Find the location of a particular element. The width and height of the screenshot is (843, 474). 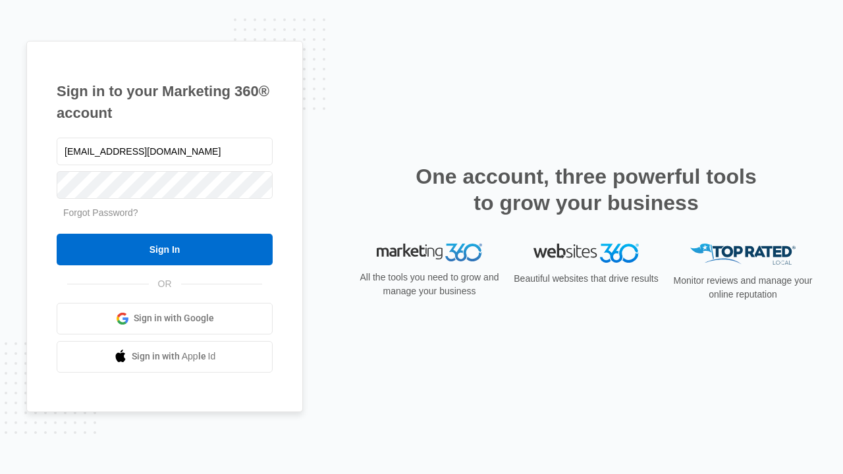

p: All the tools you need to grow and manage your business is located at coordinates (429, 284).